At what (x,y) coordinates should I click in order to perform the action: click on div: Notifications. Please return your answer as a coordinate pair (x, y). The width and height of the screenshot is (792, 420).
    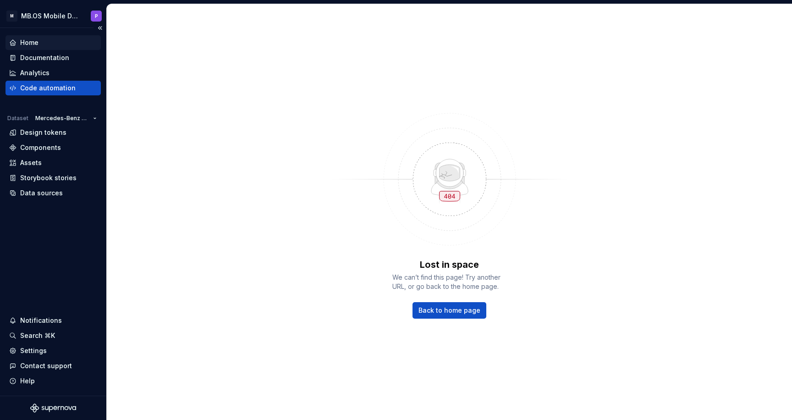
    Looking at the image, I should click on (41, 321).